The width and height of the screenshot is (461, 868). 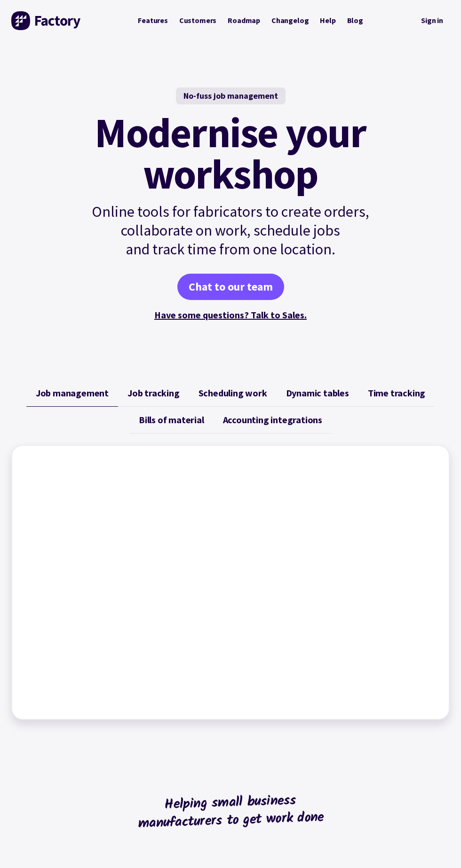 I want to click on a: Help, so click(x=328, y=20).